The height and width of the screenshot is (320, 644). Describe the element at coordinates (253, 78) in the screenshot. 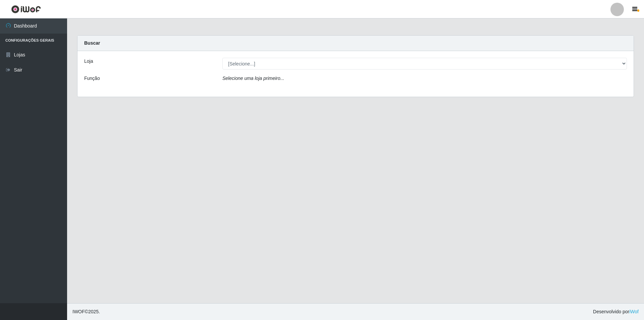

I see `i: Selecione uma loja primeiro...` at that location.